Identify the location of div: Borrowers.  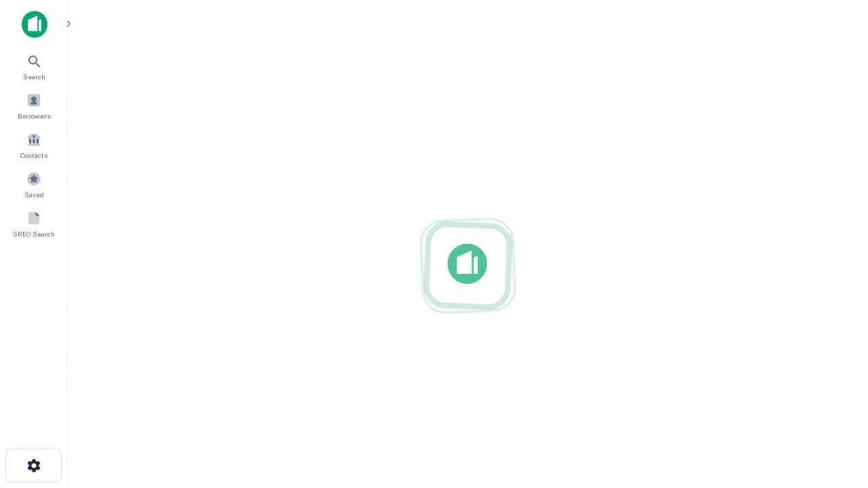
(34, 106).